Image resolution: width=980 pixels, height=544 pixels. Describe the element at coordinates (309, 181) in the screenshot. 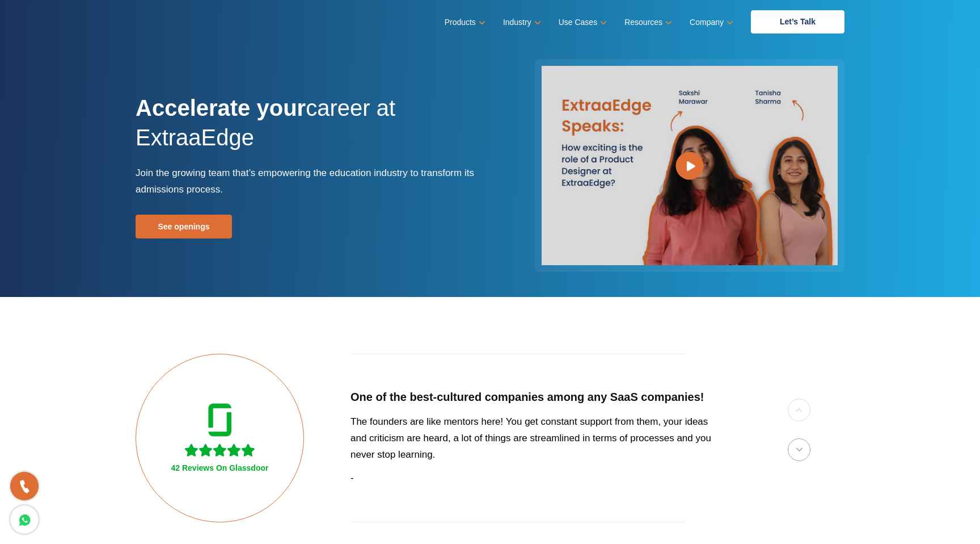

I see `p: Join the growing team that’s empowering the education industry to transform its admissions process.` at that location.